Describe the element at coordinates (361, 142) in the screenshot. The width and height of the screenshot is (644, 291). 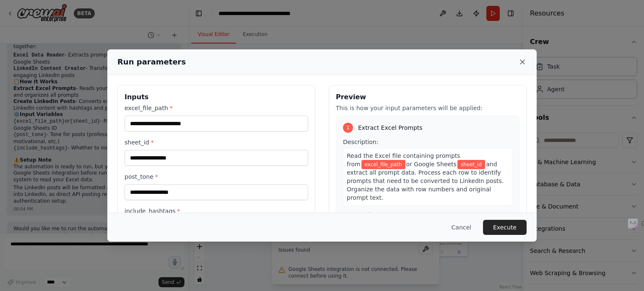
I see `span: Description:` at that location.